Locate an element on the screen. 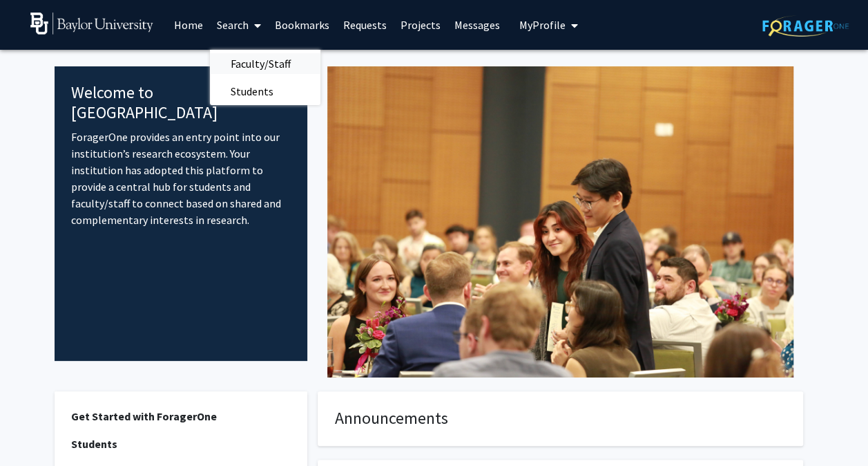 This screenshot has height=466, width=868. a: Search is located at coordinates (239, 25).